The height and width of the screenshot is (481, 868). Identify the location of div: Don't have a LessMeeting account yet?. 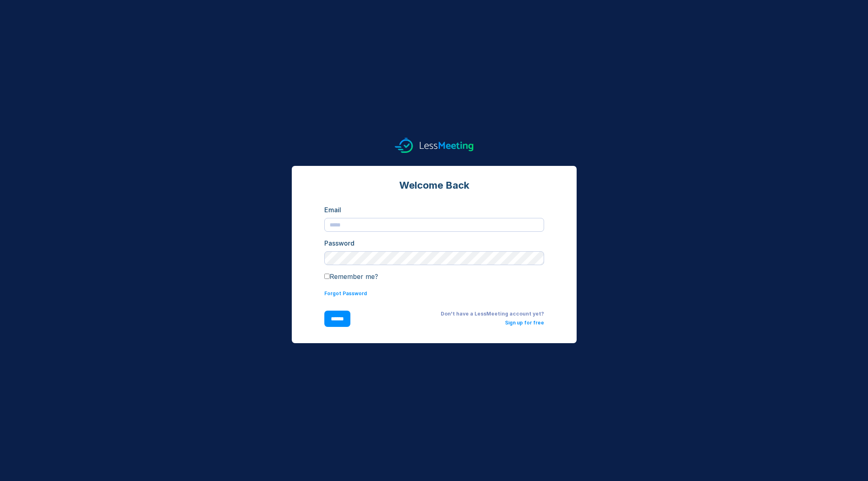
(454, 314).